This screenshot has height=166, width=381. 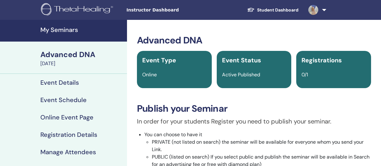 What do you see at coordinates (78, 10) in the screenshot?
I see `img: logo.png` at bounding box center [78, 10].